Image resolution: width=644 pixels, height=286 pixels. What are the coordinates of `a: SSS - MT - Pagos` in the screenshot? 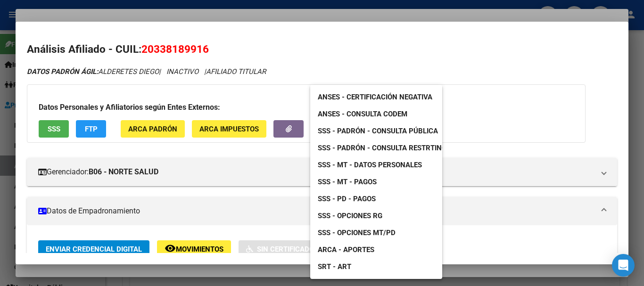 It's located at (347, 182).